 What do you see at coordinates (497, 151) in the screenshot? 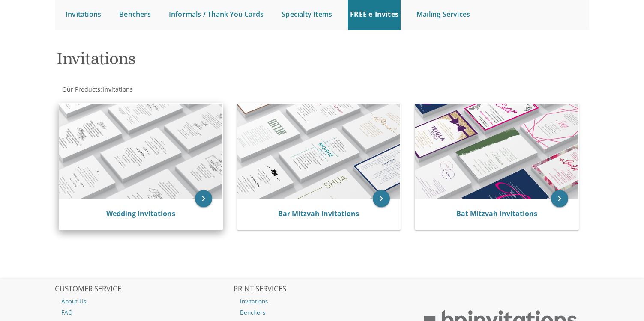
I see `img: Bat Mitzvah Invitations` at bounding box center [497, 151].